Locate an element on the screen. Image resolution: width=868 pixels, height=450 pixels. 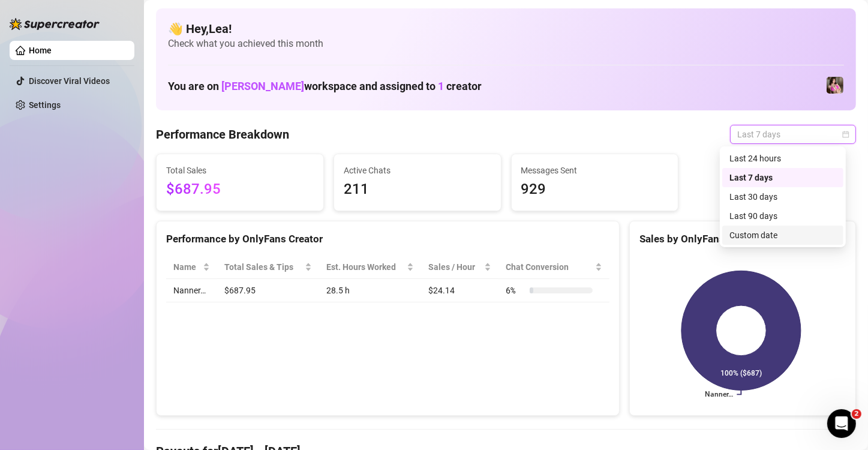
a: Discover Viral Videos is located at coordinates (69, 81).